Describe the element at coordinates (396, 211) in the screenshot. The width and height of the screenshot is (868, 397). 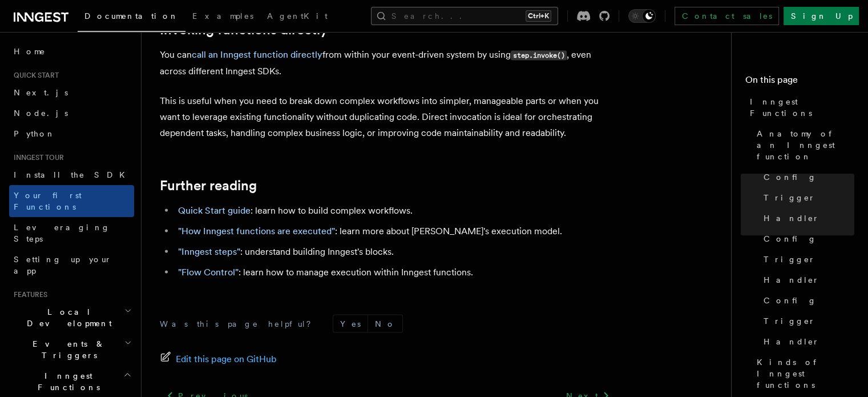
I see `li: : learn how to build complex workflows.` at that location.